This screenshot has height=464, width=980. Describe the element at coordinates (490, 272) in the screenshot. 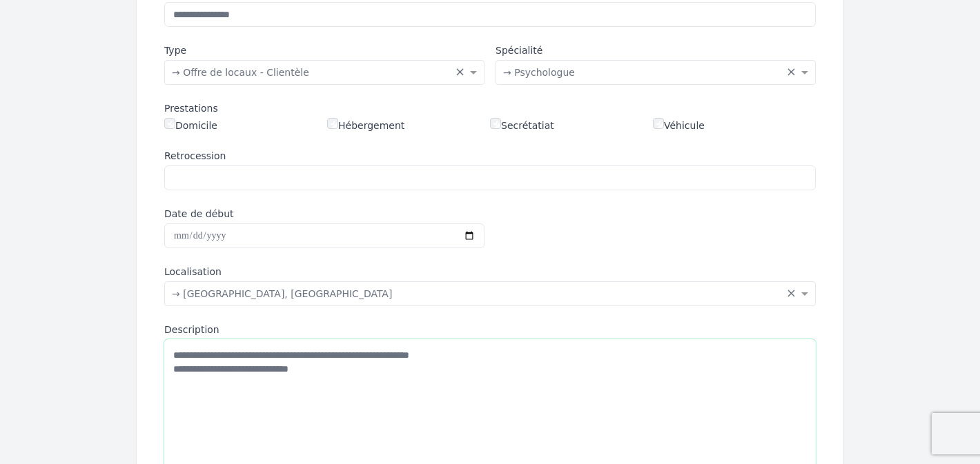

I see `label: Localisation` at that location.